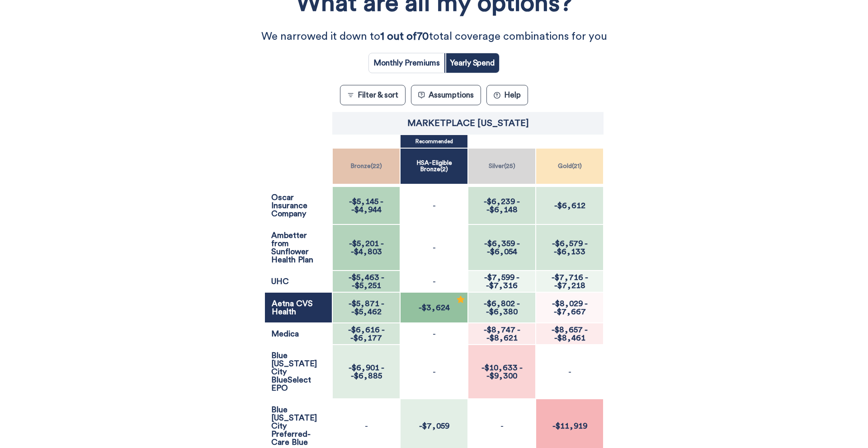 The height and width of the screenshot is (448, 868). Describe the element at coordinates (434, 166) in the screenshot. I see `p: HSA-Eligible Bronze ( 2 )` at that location.